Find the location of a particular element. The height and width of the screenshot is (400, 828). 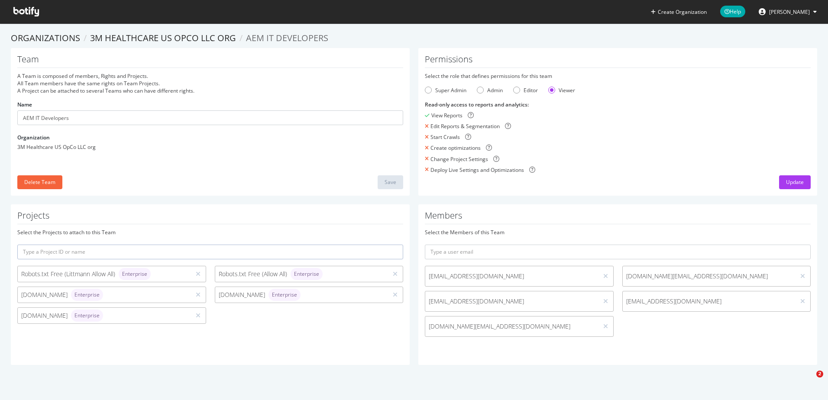

h1: Team is located at coordinates (210, 61).